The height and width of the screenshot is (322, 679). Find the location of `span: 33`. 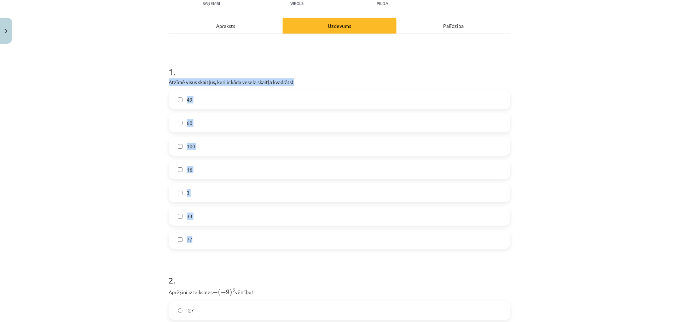

span: 33 is located at coordinates (190, 216).